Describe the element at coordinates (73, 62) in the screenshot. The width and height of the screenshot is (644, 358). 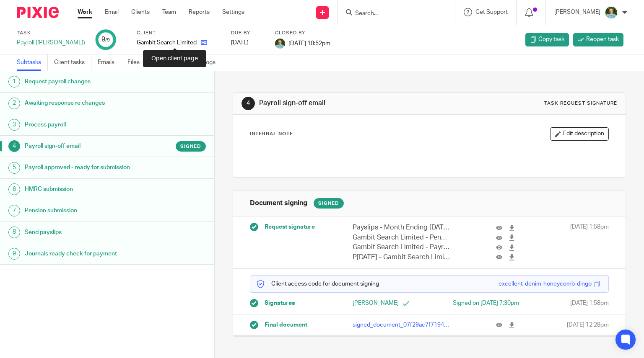
I see `a: Client tasks` at that location.